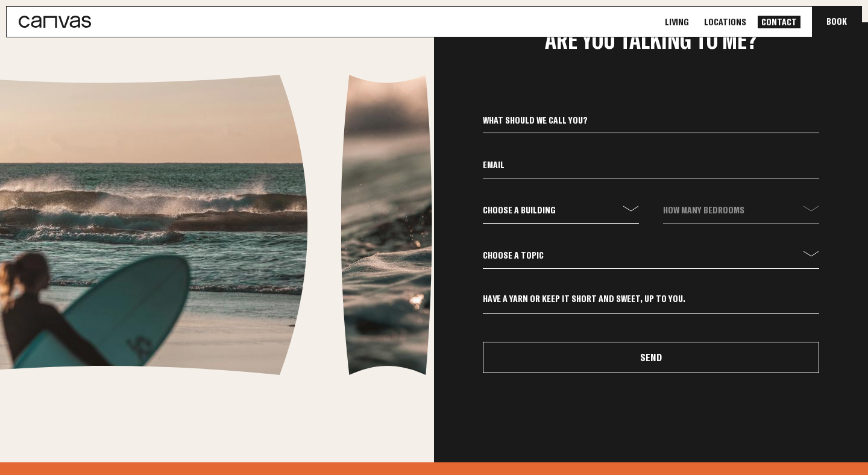  What do you see at coordinates (677, 22) in the screenshot?
I see `a: Living` at bounding box center [677, 22].